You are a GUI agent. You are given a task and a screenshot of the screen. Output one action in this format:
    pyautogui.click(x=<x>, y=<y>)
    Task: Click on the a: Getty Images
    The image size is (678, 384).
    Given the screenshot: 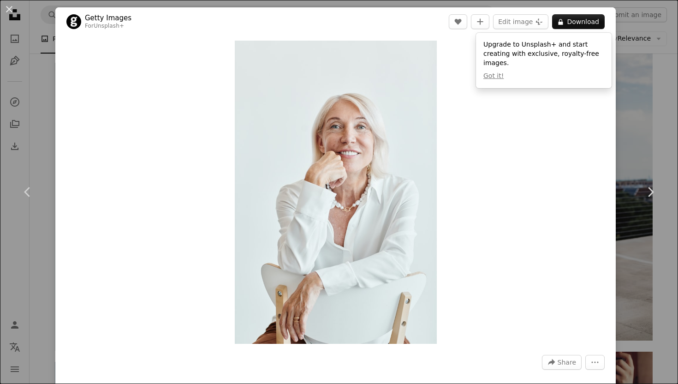 What is the action you would take?
    pyautogui.click(x=108, y=18)
    